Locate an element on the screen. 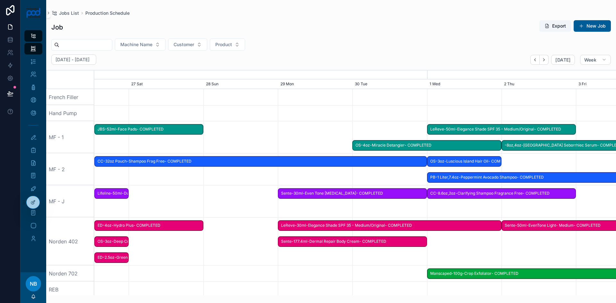 This screenshot has width=616, height=303. div: JBS-52ml-Face Pads- COMPLETED is located at coordinates (149, 129).